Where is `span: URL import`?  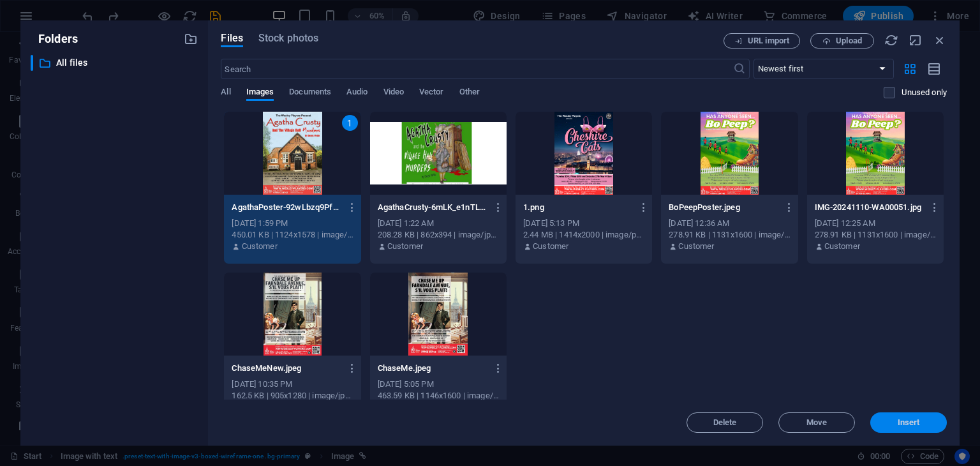 span: URL import is located at coordinates (768, 41).